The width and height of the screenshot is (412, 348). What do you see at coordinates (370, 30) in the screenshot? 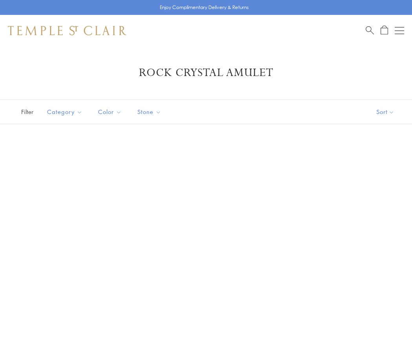
I see `a: Search` at bounding box center [370, 30].